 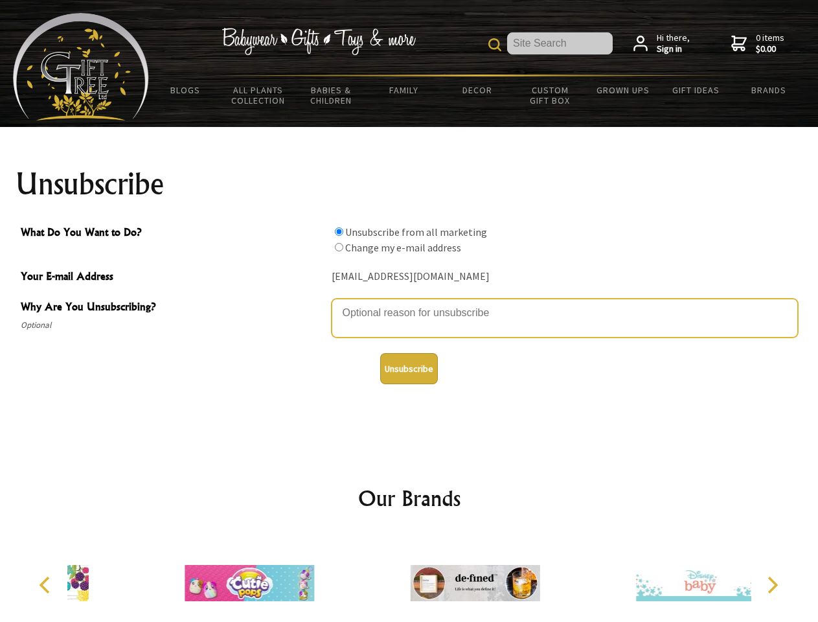 What do you see at coordinates (758, 43) in the screenshot?
I see `a: 0 items$0.00` at bounding box center [758, 43].